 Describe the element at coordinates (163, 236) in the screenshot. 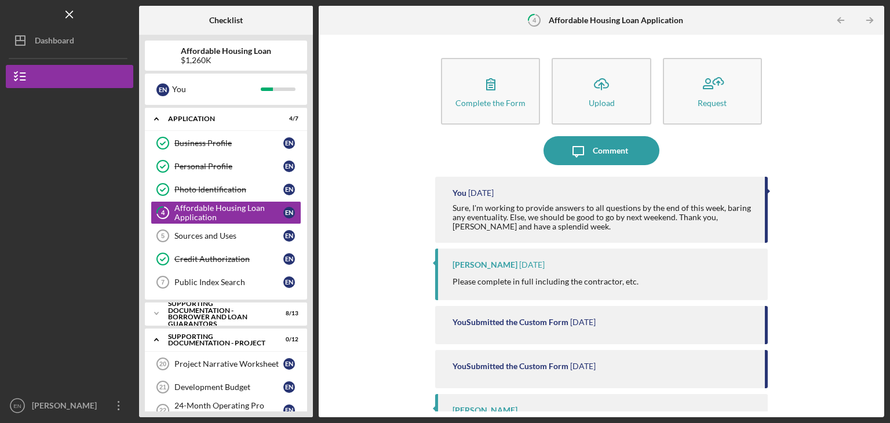

I see `tspan: 5` at that location.